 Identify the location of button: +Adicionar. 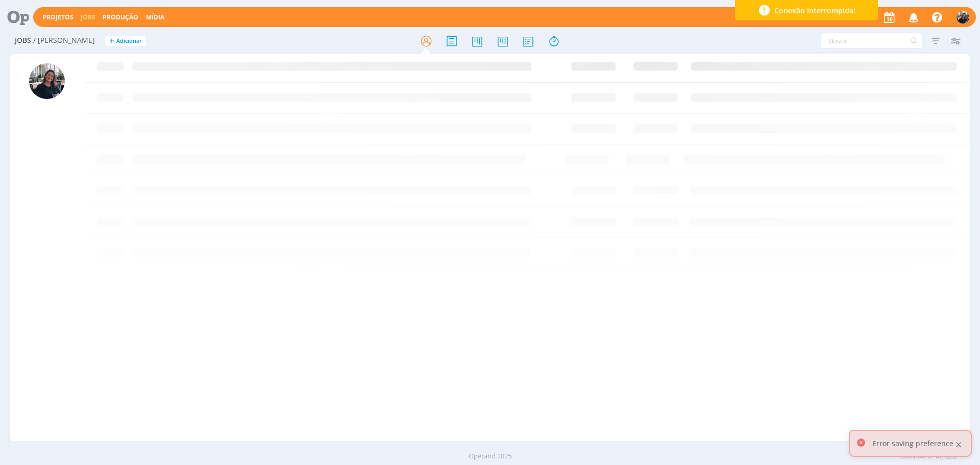
(126, 41).